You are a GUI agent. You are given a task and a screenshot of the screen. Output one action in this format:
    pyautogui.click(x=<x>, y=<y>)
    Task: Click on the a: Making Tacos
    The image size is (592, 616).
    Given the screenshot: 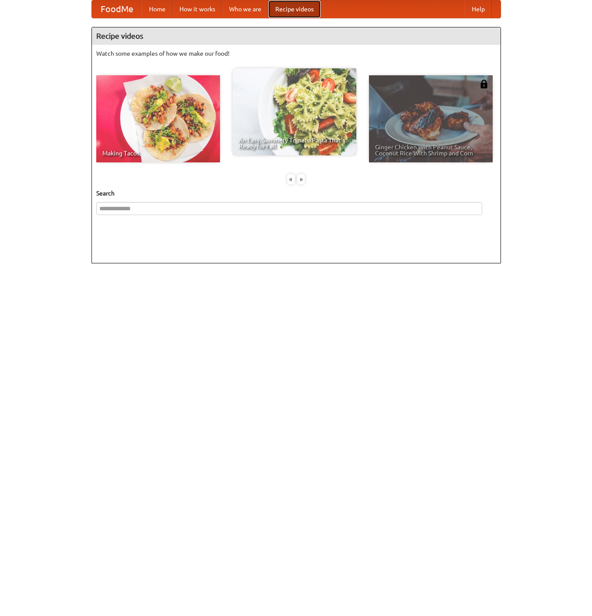 What is the action you would take?
    pyautogui.click(x=158, y=119)
    